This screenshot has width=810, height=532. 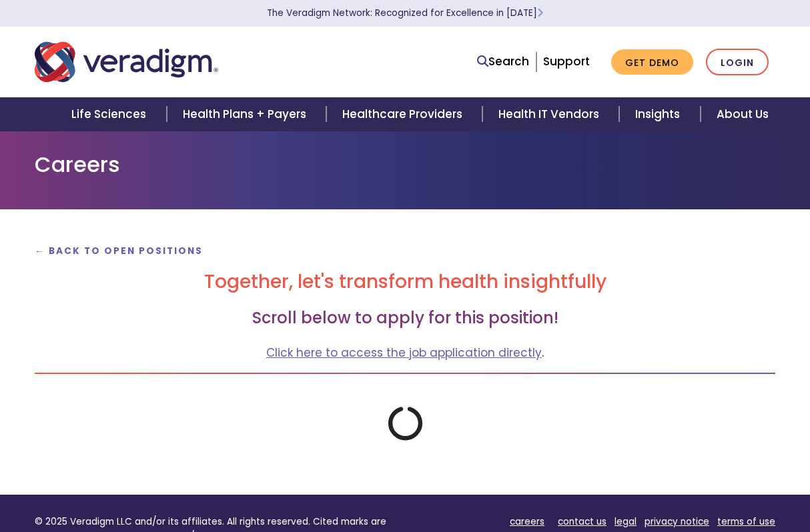 What do you see at coordinates (126, 62) in the screenshot?
I see `img: Veradigm logo` at bounding box center [126, 62].